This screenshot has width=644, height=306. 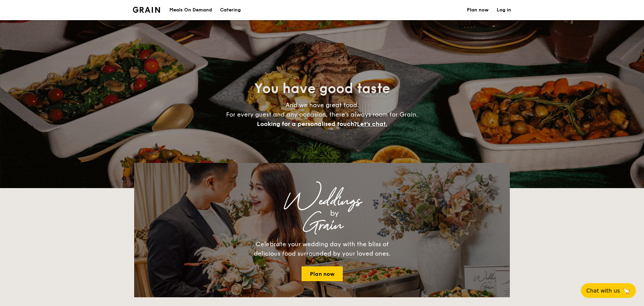 What do you see at coordinates (335, 213) in the screenshot?
I see `div: by` at bounding box center [335, 213].